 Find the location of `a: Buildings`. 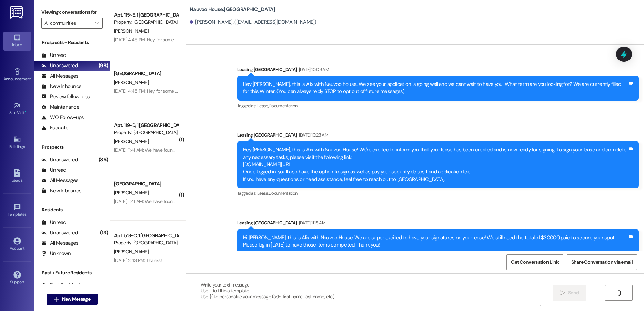

a: Buildings is located at coordinates (17, 143).